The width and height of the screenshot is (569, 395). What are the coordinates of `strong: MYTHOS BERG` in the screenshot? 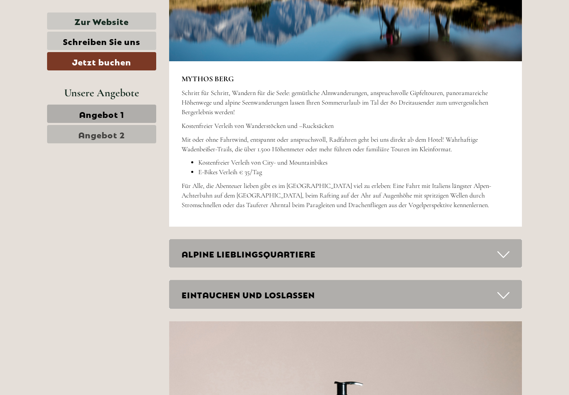 It's located at (207, 79).